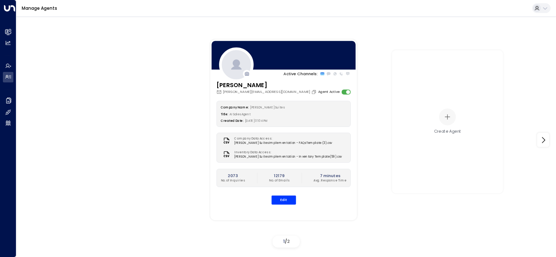 The height and width of the screenshot is (257, 556). I want to click on span: 1, so click(284, 241).